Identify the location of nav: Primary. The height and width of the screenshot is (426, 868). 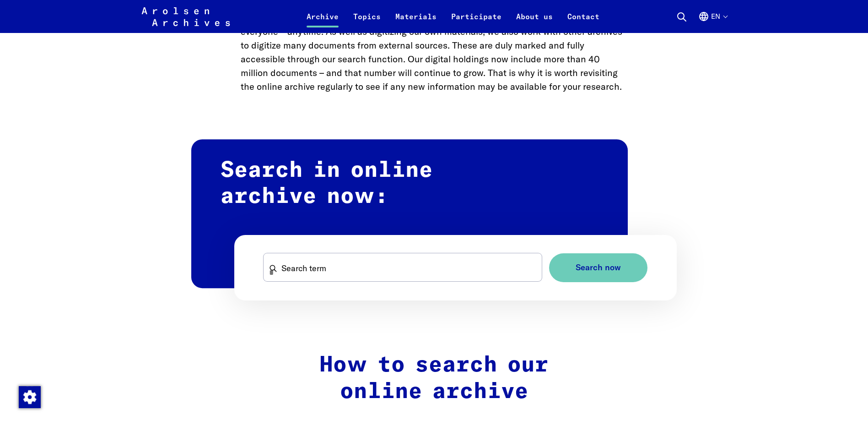
(453, 16).